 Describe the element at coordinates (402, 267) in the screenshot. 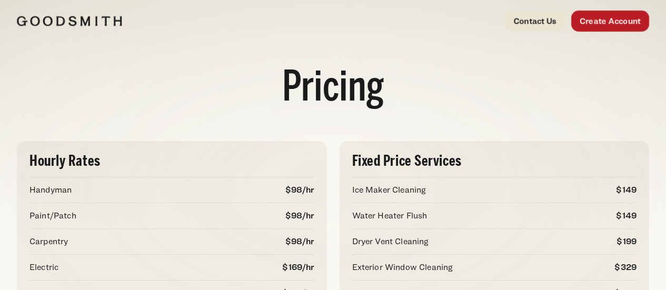

I see `p: Exterior Window Cleaning` at that location.